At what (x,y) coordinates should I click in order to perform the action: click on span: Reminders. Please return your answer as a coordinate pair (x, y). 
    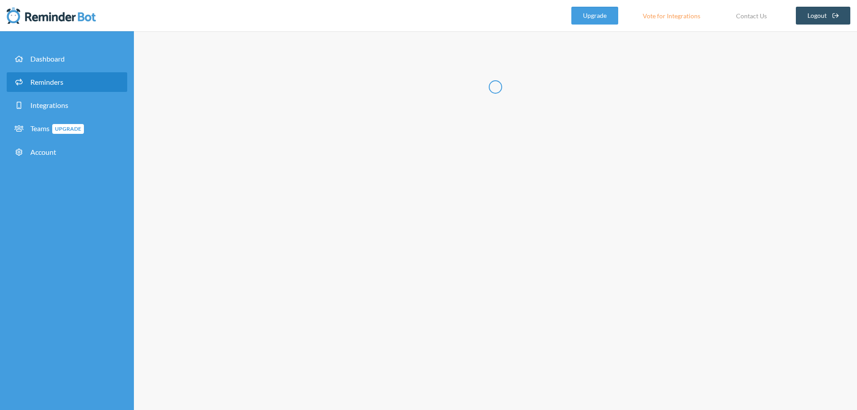
    Looking at the image, I should click on (47, 82).